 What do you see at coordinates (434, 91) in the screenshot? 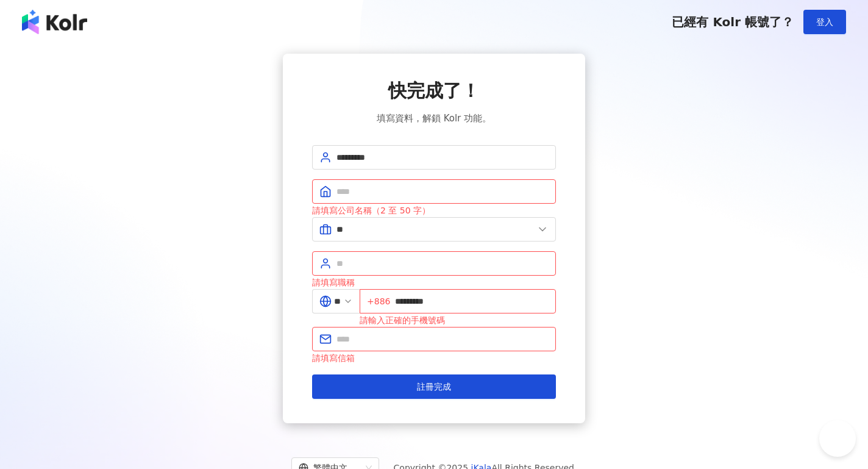
I see `span: 快完成了！` at bounding box center [434, 91].